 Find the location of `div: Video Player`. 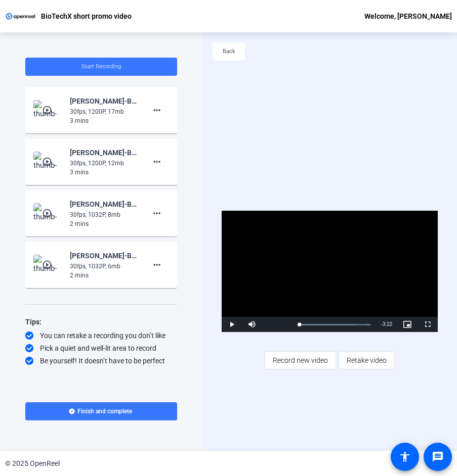

div: Video Player is located at coordinates (330, 272).